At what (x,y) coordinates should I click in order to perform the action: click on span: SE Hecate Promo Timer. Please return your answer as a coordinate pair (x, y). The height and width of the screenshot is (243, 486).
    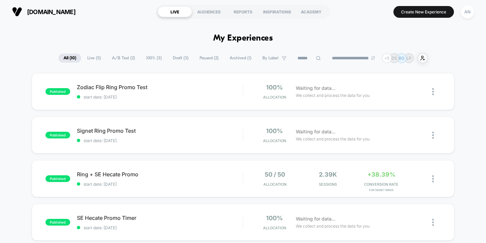
    Looking at the image, I should click on (160, 217).